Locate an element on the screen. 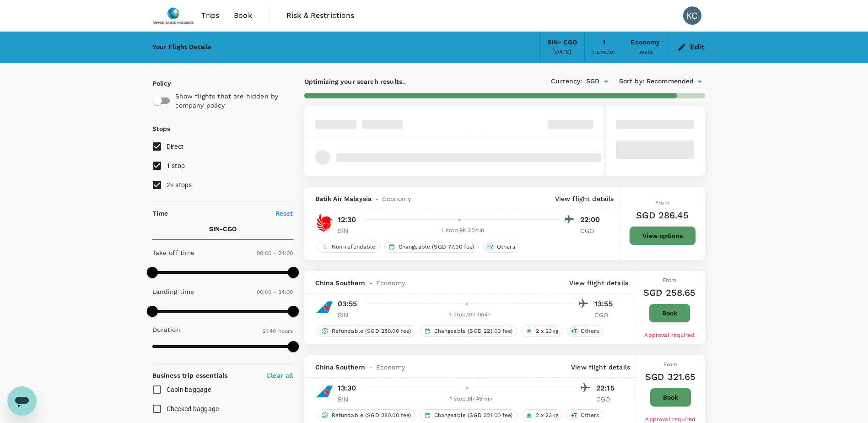  div: 1 stop , 10h 0min is located at coordinates (471, 315).